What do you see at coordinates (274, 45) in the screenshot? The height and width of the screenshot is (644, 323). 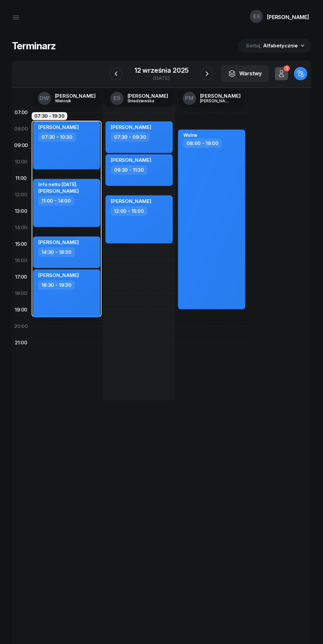 I see `button: Sortuj Alfabetycznie` at bounding box center [274, 45].